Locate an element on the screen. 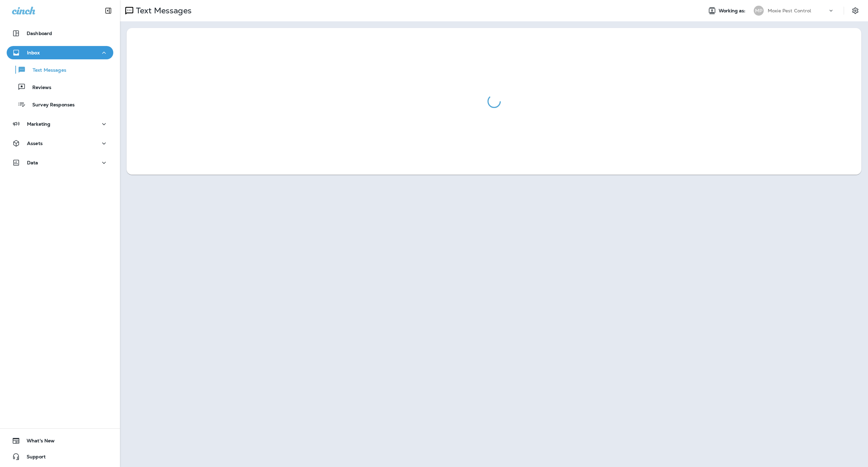 The height and width of the screenshot is (467, 868). button: Text Messages is located at coordinates (60, 70).